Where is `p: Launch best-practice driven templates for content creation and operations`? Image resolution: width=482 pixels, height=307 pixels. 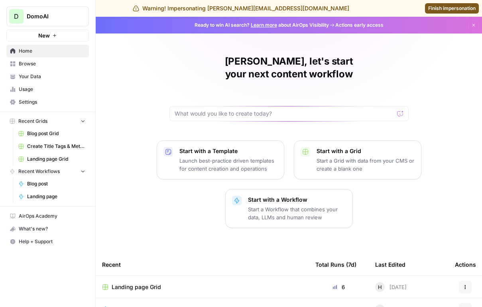 p: Launch best-practice driven templates for content creation and operations is located at coordinates (228, 165).